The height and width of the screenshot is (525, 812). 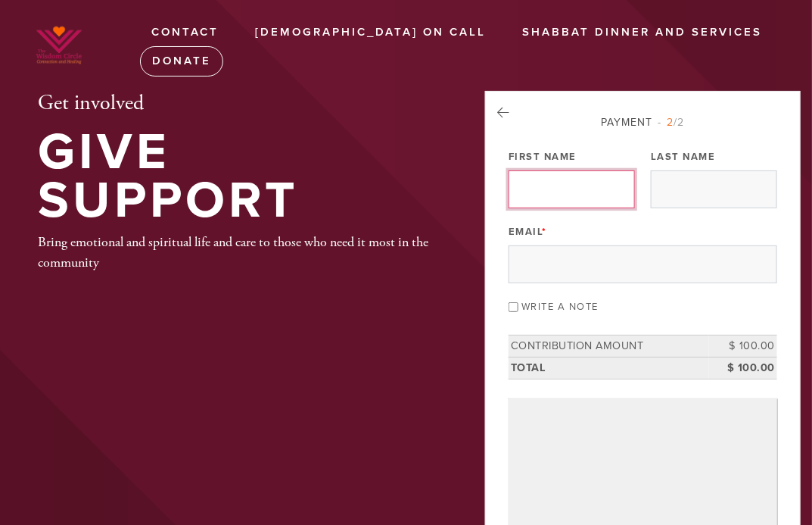 I want to click on a: Donate, so click(x=182, y=61).